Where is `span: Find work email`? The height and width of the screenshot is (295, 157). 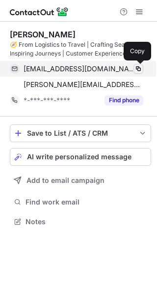
span: Find work email is located at coordinates (86, 202).